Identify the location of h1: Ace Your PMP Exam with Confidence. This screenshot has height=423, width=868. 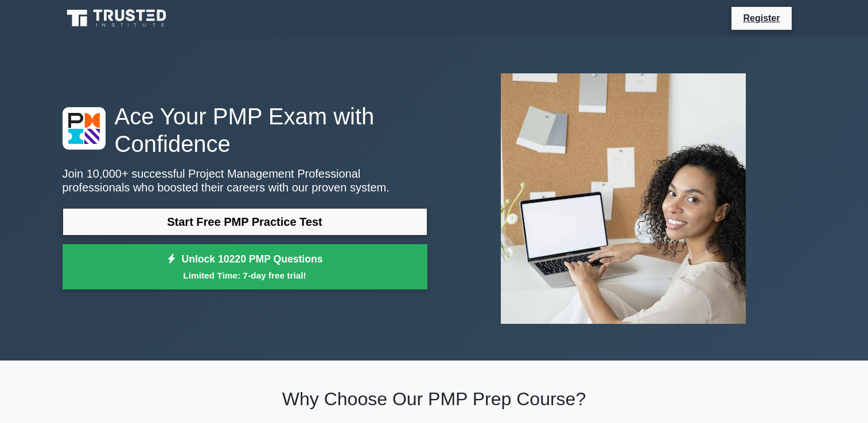
(245, 130).